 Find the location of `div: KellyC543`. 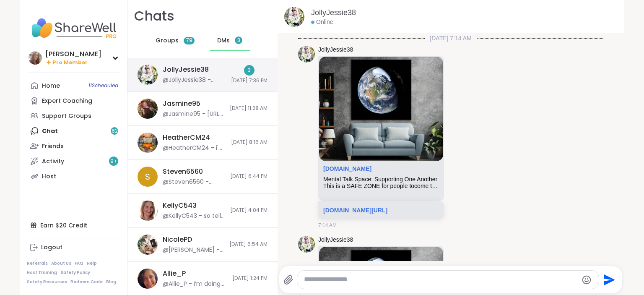

div: KellyC543 is located at coordinates (179, 205).